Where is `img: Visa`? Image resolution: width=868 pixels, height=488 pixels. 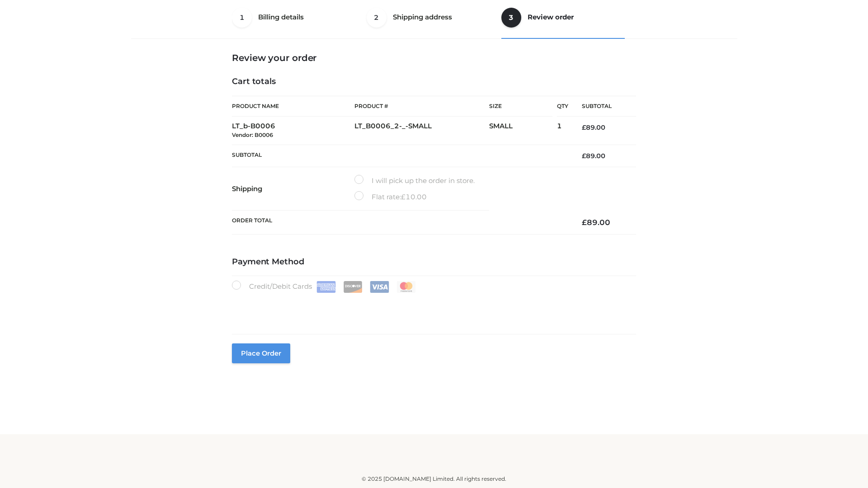
img: Visa is located at coordinates (379, 287).